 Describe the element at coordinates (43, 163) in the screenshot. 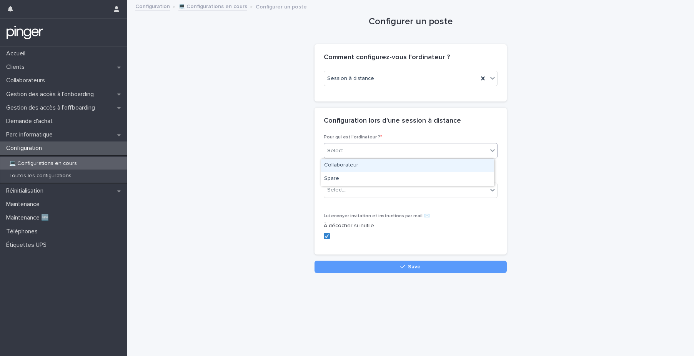

I see `p: 💻 Configurations en cours` at that location.